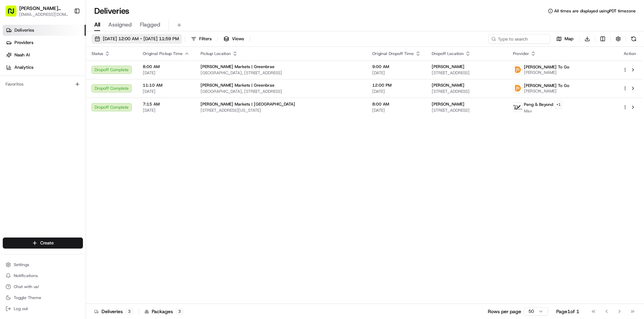 The width and height of the screenshot is (644, 319). I want to click on button: Map, so click(565, 39).